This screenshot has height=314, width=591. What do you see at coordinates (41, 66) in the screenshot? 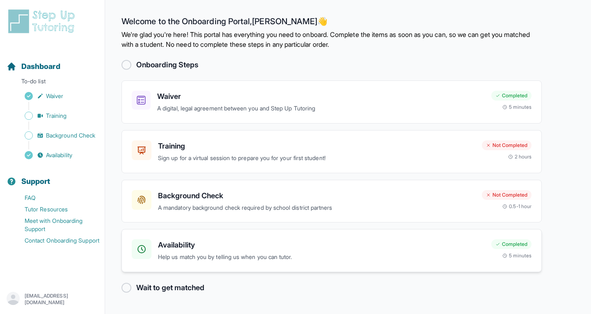
I see `span: Dashboard` at bounding box center [41, 66].